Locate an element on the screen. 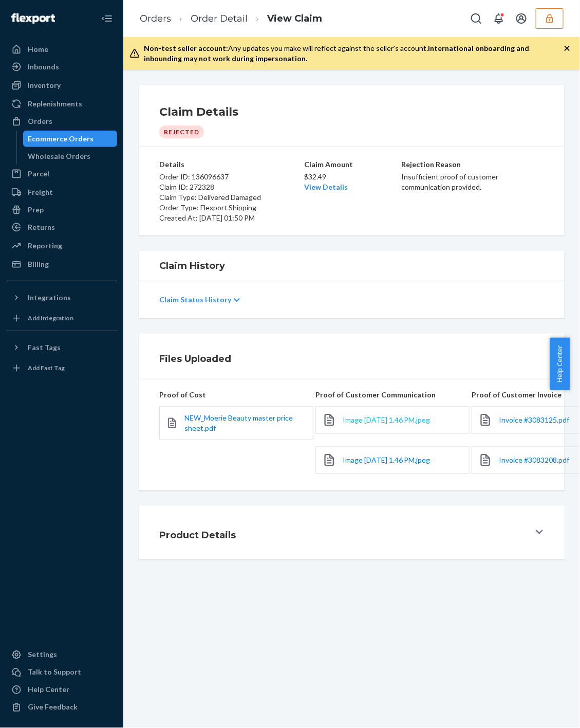 This screenshot has width=580, height=728. a: Add Integration is located at coordinates (61, 318).